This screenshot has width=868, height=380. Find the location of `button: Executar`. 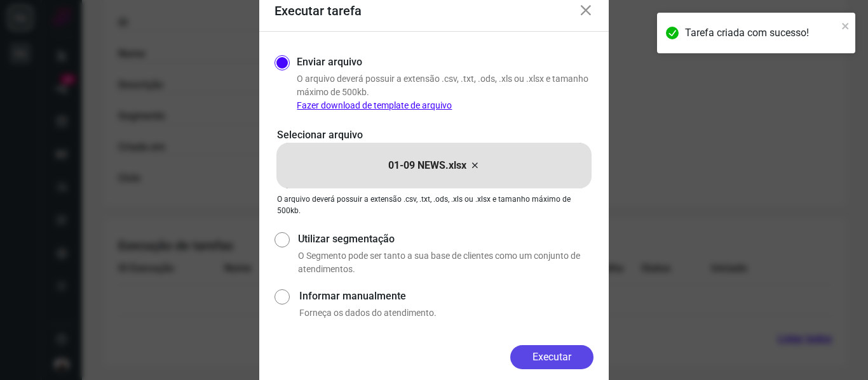

button: Executar is located at coordinates (552, 358).